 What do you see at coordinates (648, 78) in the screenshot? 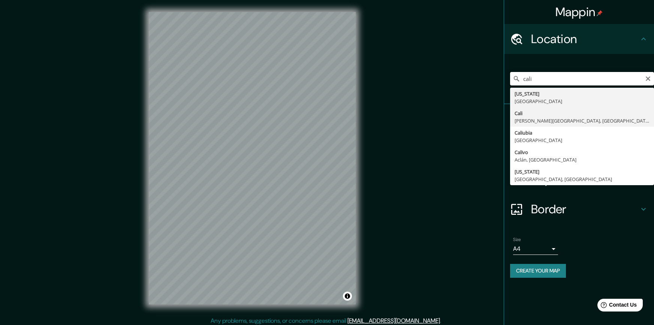
I see `button: Clear` at bounding box center [648, 78].